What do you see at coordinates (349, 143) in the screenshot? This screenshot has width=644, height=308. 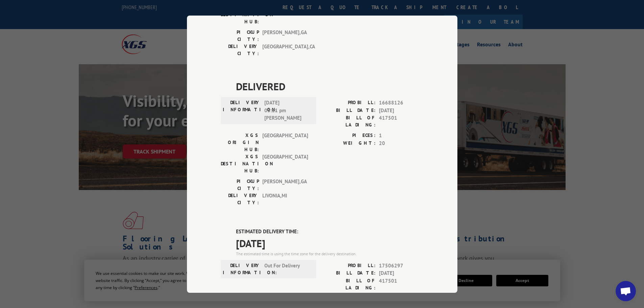 I see `label: WEIGHT:` at bounding box center [349, 143].